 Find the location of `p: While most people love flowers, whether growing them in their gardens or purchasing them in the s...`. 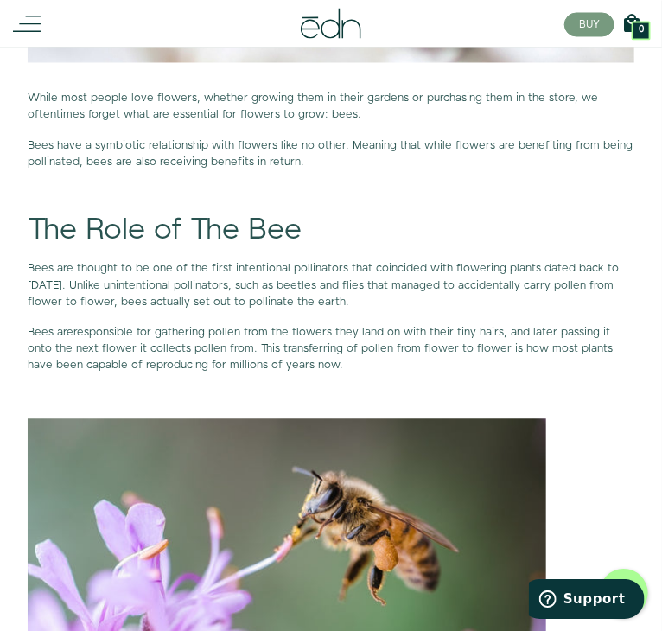

p: While most people love flowers, whether growing them in their gardens or purchasing them in the s... is located at coordinates (331, 106).